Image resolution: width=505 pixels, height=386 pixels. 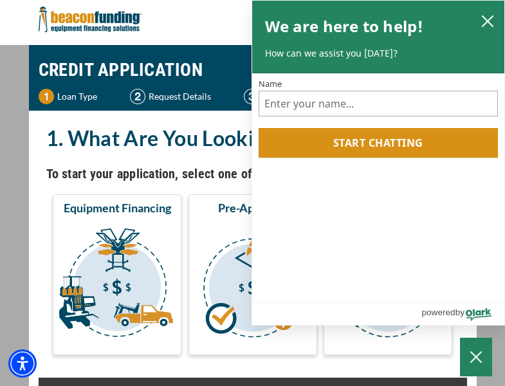 What do you see at coordinates (253, 138) in the screenshot?
I see `h2: 1. What Are You Looking For?` at bounding box center [253, 138].